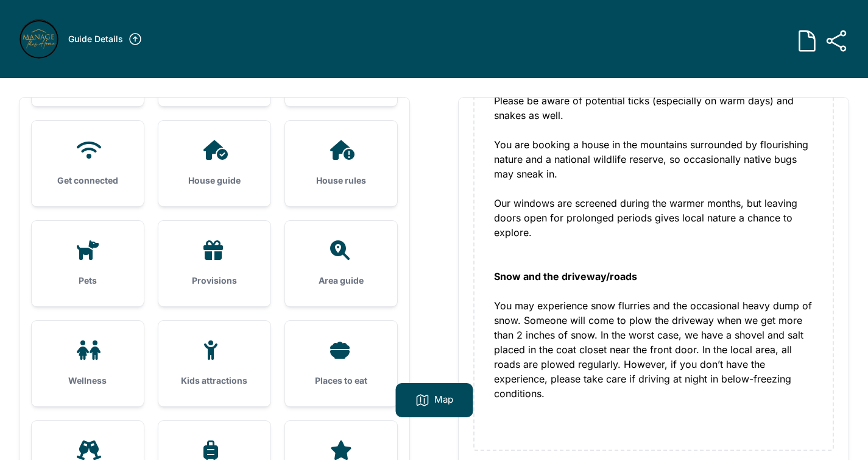  What do you see at coordinates (88, 264) in the screenshot?
I see `a: Pets` at bounding box center [88, 264].